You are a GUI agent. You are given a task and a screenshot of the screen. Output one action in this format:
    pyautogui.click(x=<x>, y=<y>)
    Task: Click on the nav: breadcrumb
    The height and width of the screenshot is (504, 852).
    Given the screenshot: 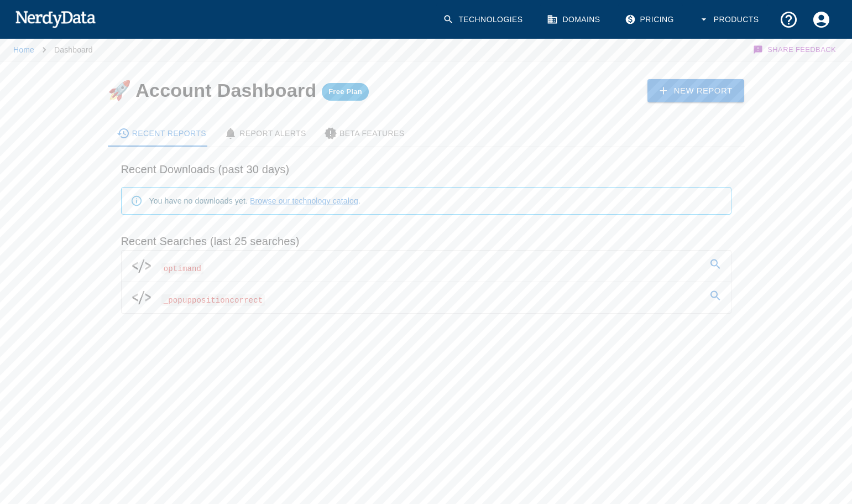 What is the action you would take?
    pyautogui.click(x=53, y=50)
    